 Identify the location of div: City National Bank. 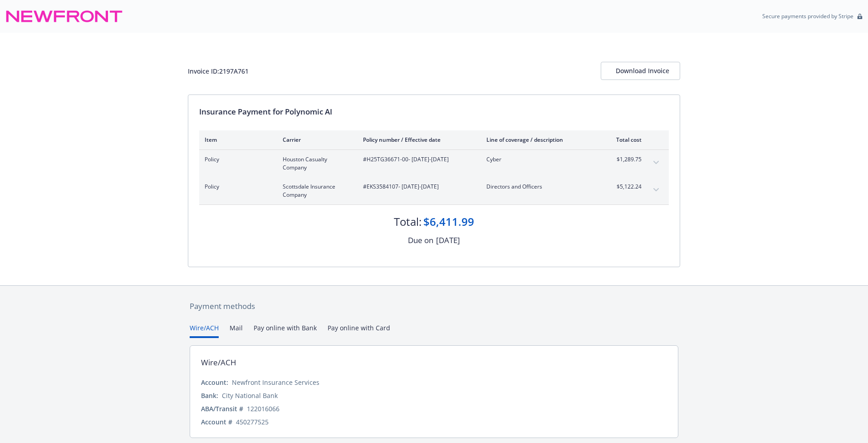
(250, 395).